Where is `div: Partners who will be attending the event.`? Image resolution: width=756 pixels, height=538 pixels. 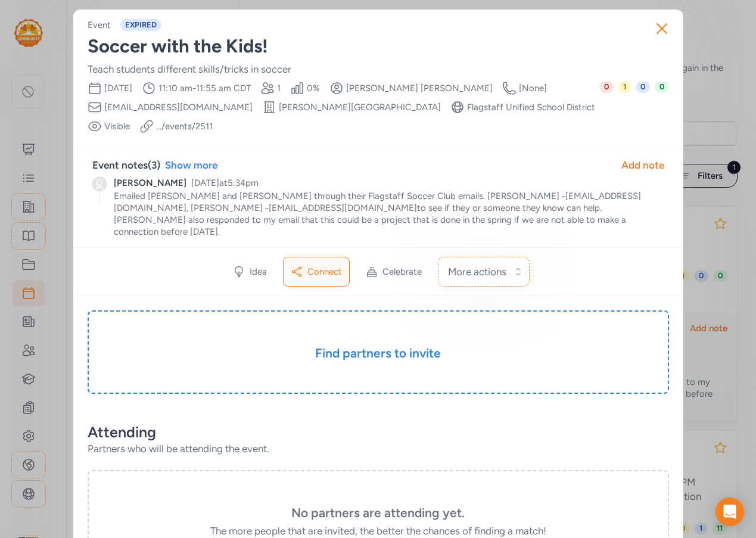
div: Partners who will be attending the event. is located at coordinates (378, 449).